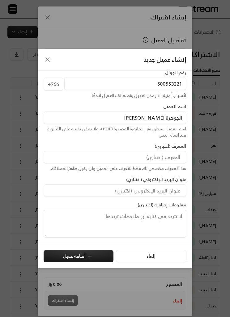  What do you see at coordinates (162, 205) in the screenshot?
I see `label: معلومات إضافية (اختياري)` at bounding box center [162, 205].